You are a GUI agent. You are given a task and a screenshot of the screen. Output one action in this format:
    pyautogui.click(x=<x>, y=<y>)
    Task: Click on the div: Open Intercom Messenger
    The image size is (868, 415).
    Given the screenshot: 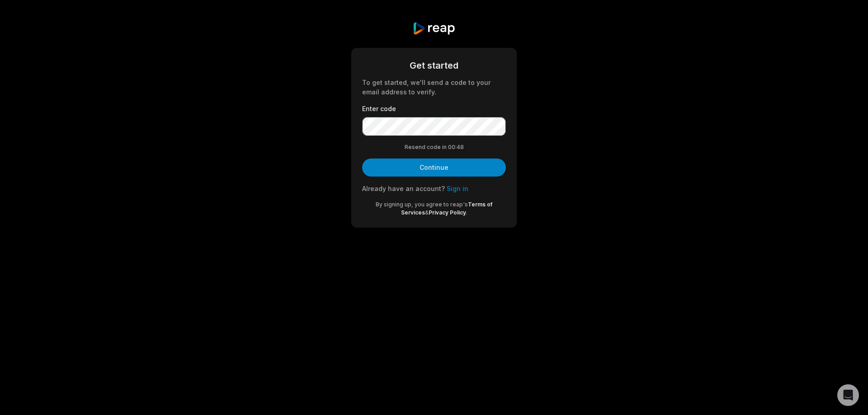 What is the action you would take?
    pyautogui.click(x=848, y=395)
    